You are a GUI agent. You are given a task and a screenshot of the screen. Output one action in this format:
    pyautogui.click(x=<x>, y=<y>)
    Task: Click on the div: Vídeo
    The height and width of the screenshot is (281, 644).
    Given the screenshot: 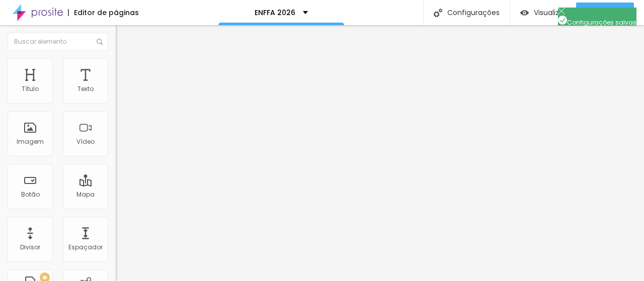 What is the action you would take?
    pyautogui.click(x=85, y=142)
    